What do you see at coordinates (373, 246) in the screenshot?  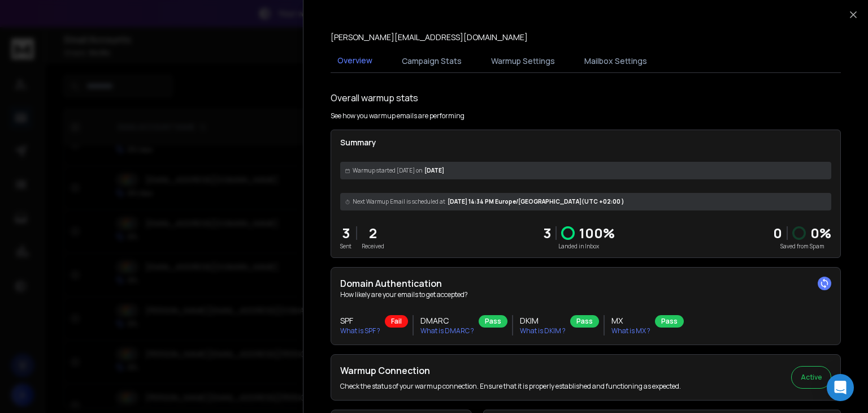 I see `p: Received` at bounding box center [373, 246].